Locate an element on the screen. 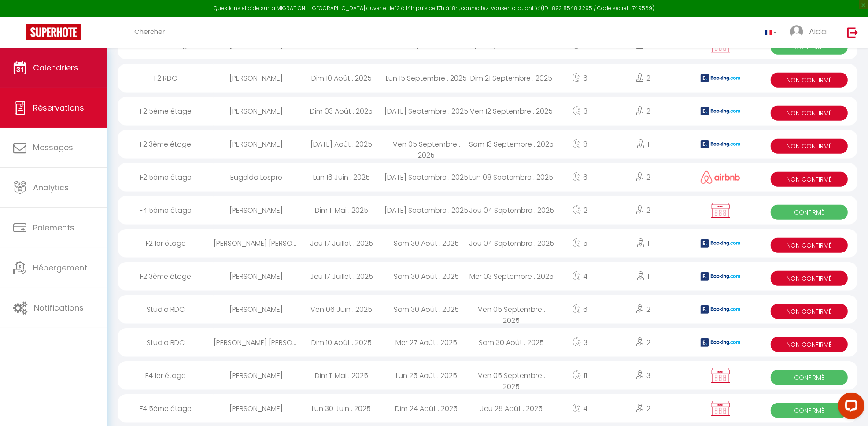  span: Hébergement is located at coordinates (60, 267).